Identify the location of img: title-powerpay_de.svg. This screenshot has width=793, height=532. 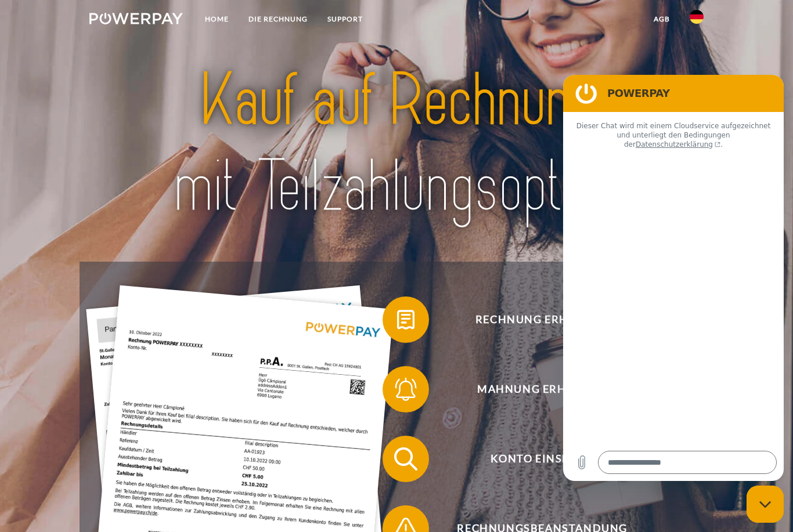
(396, 143).